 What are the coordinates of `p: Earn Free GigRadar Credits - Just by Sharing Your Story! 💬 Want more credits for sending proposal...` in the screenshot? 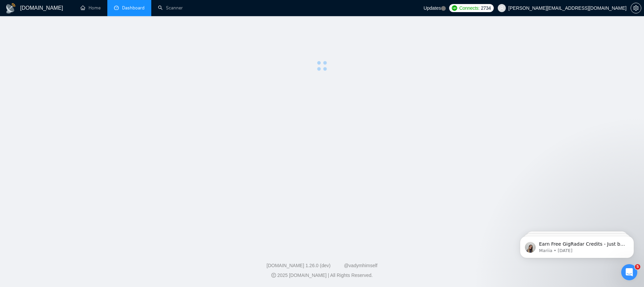 It's located at (72, 22).